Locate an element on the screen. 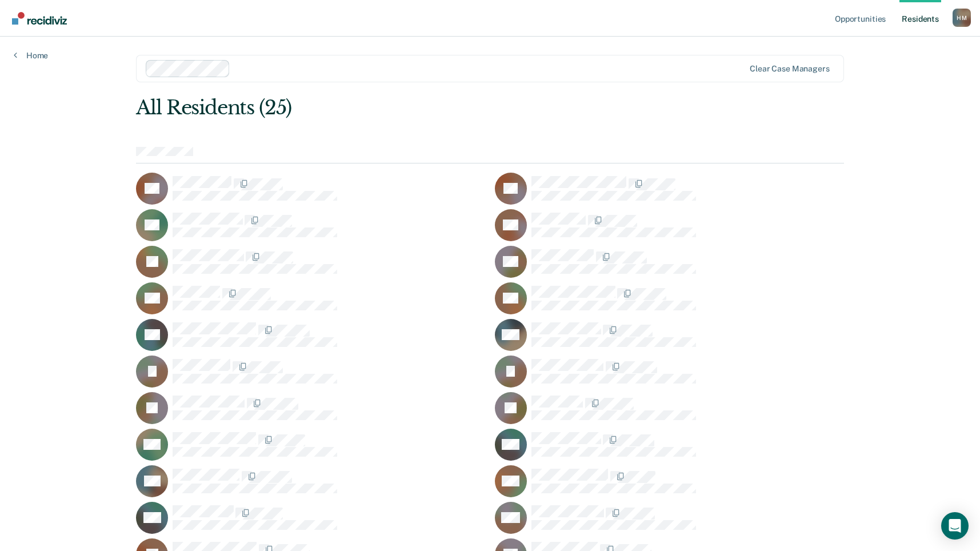 This screenshot has height=551, width=980. div: Open Intercom Messenger is located at coordinates (955, 526).